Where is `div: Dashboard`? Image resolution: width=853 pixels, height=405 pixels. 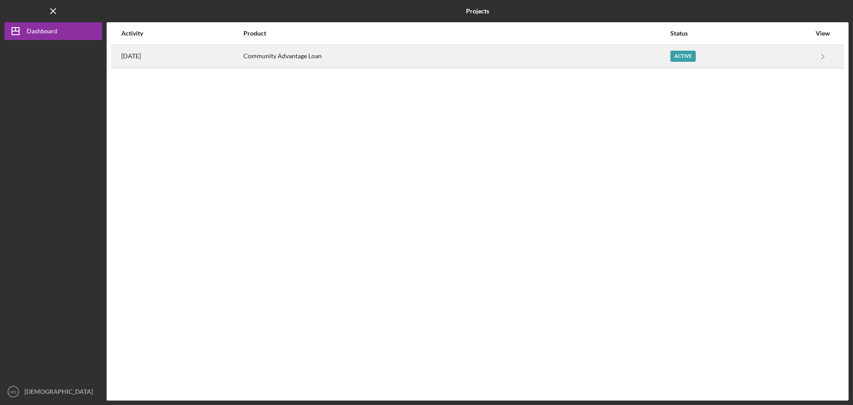 div: Dashboard is located at coordinates (42, 32).